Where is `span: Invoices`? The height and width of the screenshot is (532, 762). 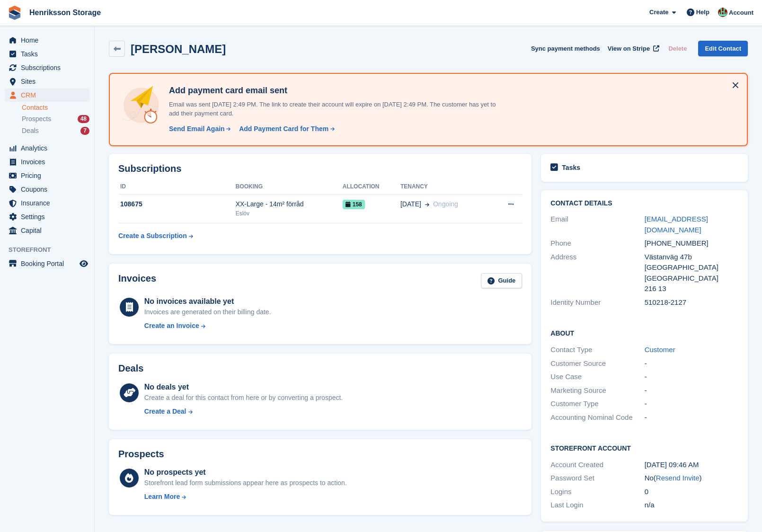
span: Invoices is located at coordinates (50, 162).